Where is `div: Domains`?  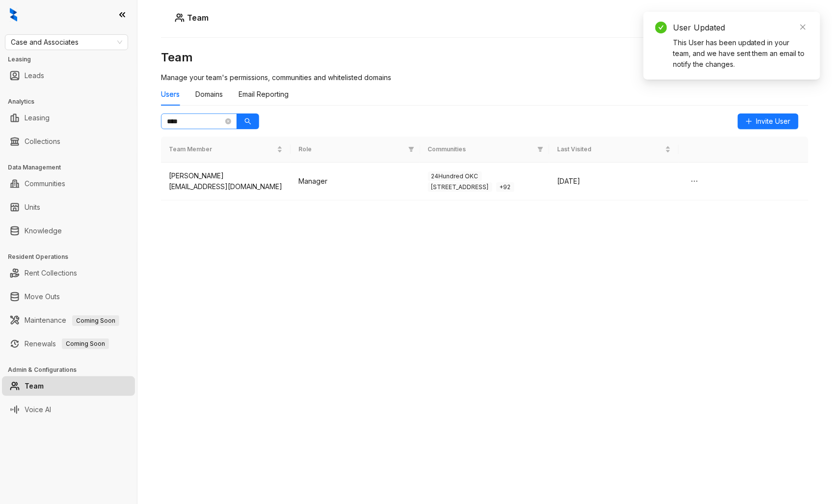
div: Domains is located at coordinates (209, 94).